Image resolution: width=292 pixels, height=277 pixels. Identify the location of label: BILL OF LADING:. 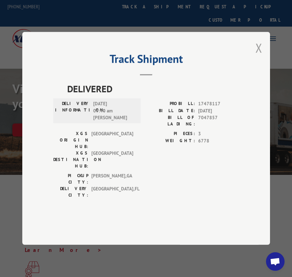
(171, 121).